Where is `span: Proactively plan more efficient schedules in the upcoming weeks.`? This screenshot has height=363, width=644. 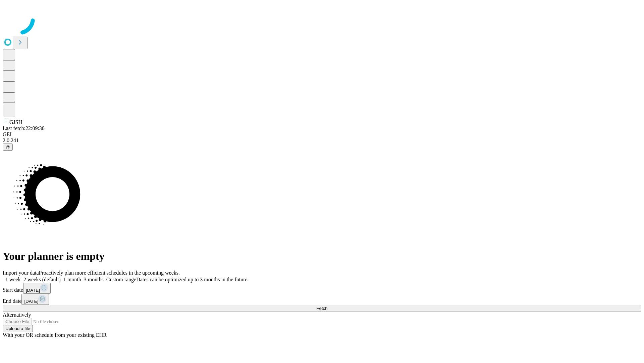 span: Proactively plan more efficient schedules in the upcoming weeks. is located at coordinates (109, 272).